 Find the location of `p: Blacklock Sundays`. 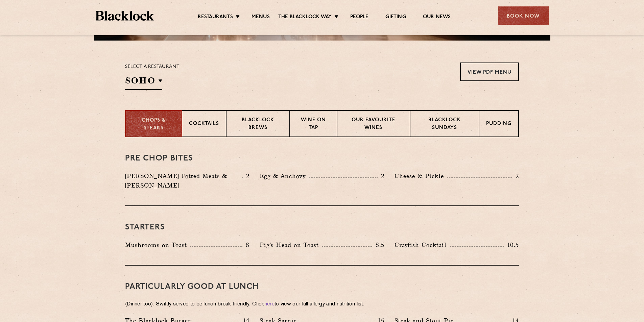

p: Blacklock Sundays is located at coordinates (445, 125).